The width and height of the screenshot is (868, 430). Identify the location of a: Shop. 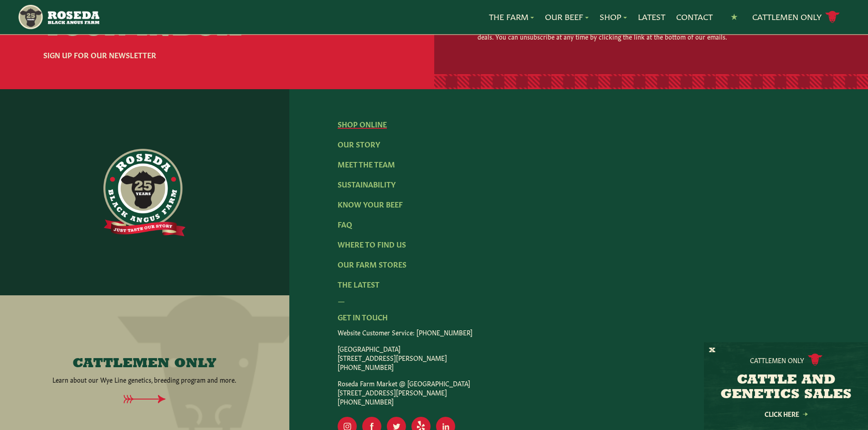
(613, 17).